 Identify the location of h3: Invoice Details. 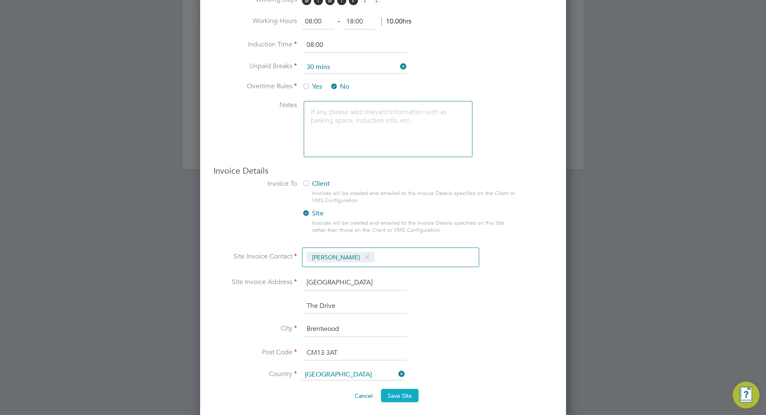
(383, 171).